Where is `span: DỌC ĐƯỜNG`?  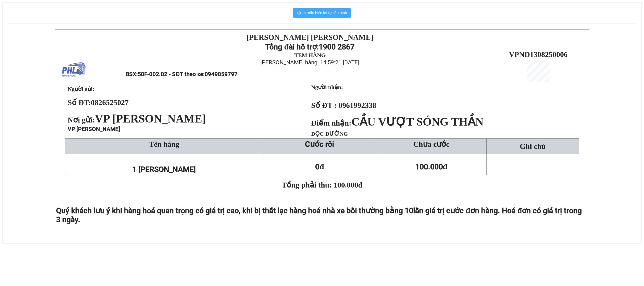
span: DỌC ĐƯỜNG is located at coordinates (329, 134).